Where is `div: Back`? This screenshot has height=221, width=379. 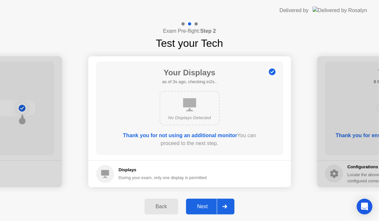
div: Back is located at coordinates (161, 206).